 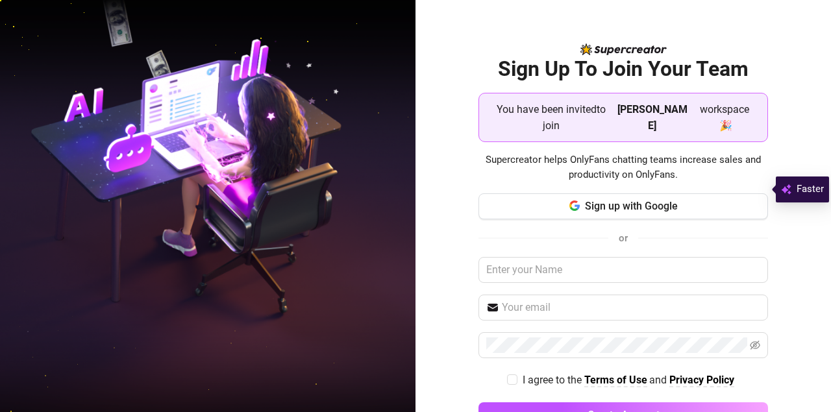 What do you see at coordinates (659, 380) in the screenshot?
I see `span: and` at bounding box center [659, 380].